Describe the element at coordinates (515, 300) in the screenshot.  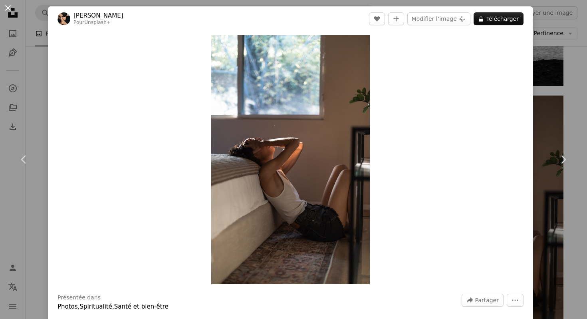
I see `button: Plus d’actions` at that location.